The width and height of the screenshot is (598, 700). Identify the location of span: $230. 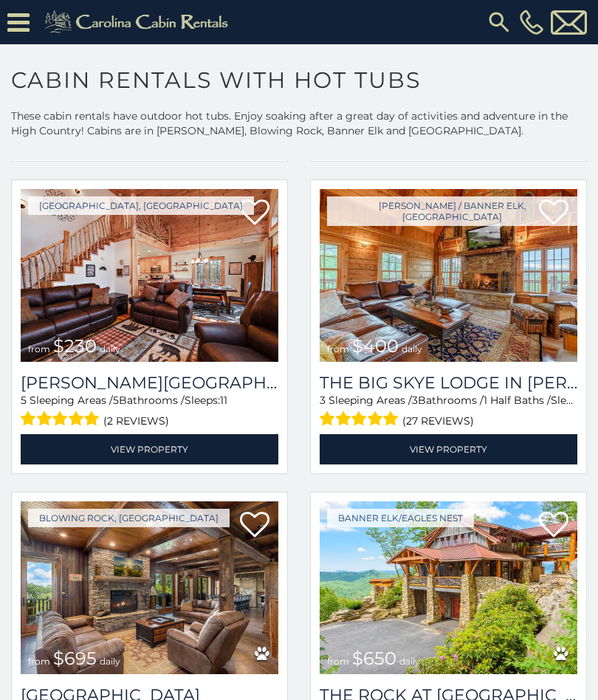
(75, 346).